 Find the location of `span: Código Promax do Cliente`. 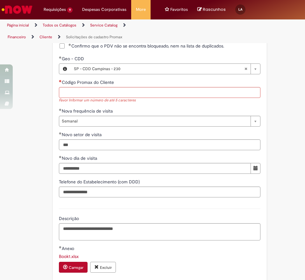

span: Código Promax do Cliente is located at coordinates (89, 82).